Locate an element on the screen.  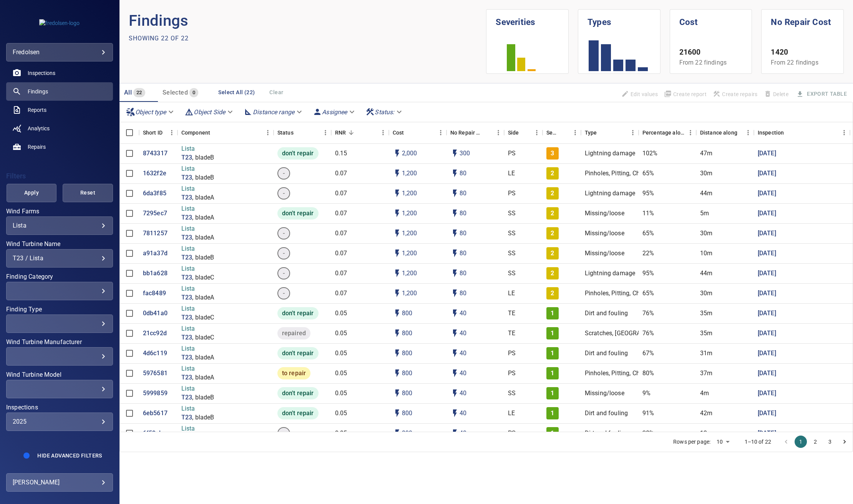
div: The base labour and equipment costs to repair the finding. Does not include the loss of productio... is located at coordinates (399, 132).